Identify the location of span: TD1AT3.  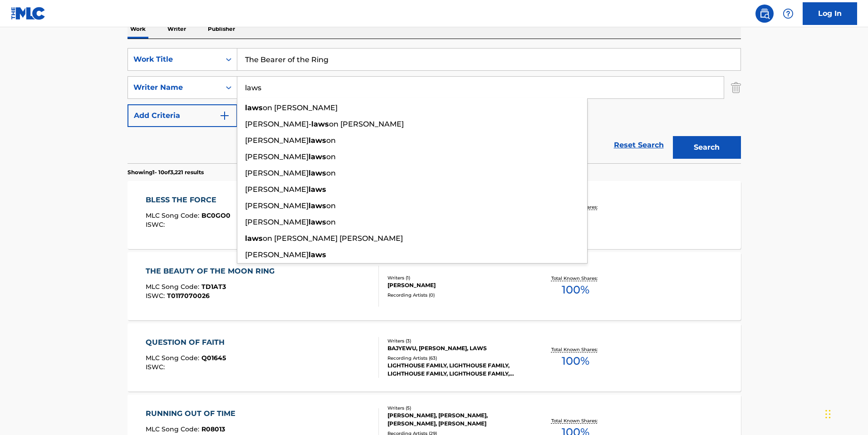
(214, 286).